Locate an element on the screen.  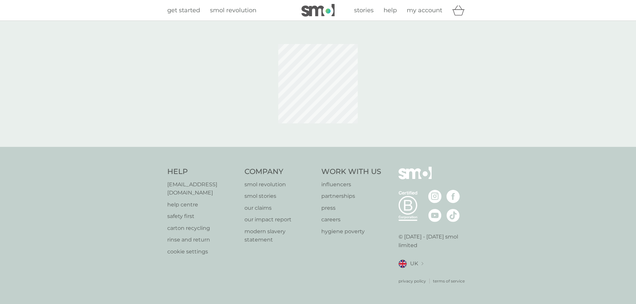
a: our claims is located at coordinates (280, 208).